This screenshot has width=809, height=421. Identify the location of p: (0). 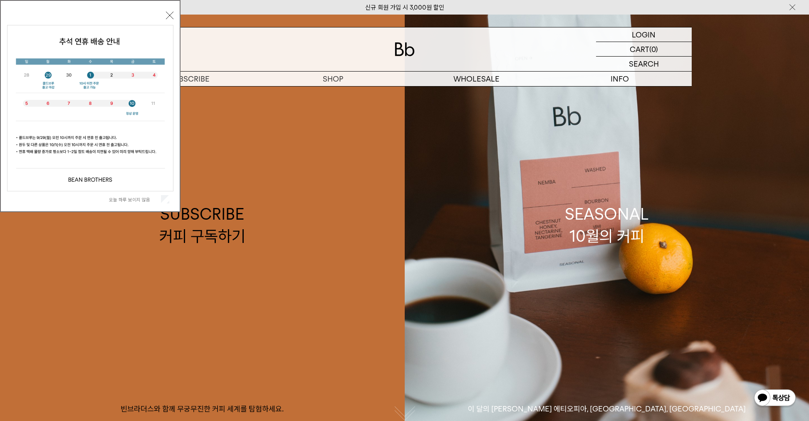
(653, 49).